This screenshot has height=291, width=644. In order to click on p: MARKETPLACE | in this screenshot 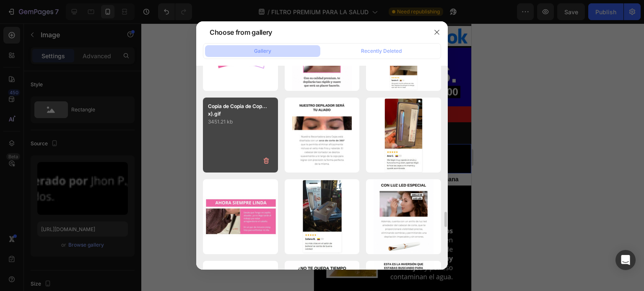, I will do `click(79, 156)`.